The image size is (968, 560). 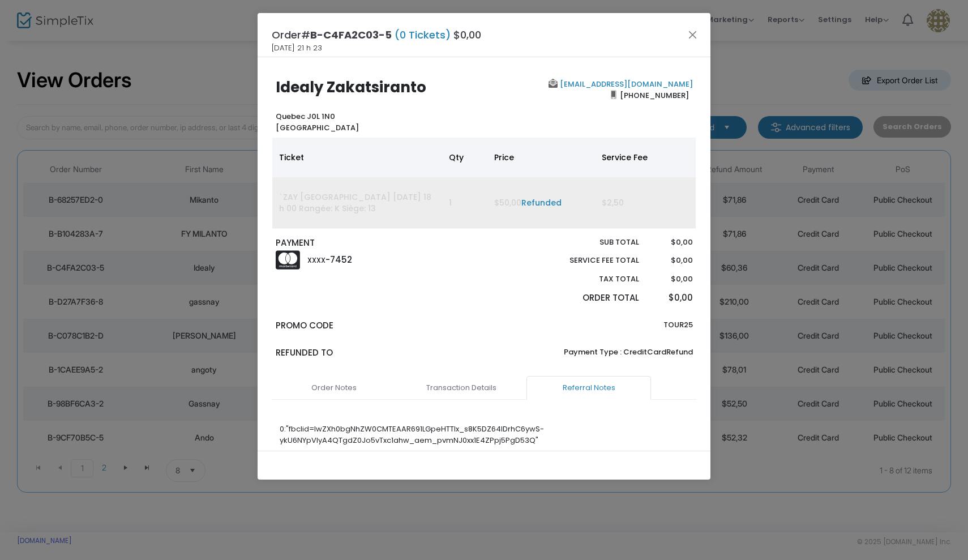 What do you see at coordinates (377, 353) in the screenshot?
I see `p: Refunded to` at bounding box center [377, 353].